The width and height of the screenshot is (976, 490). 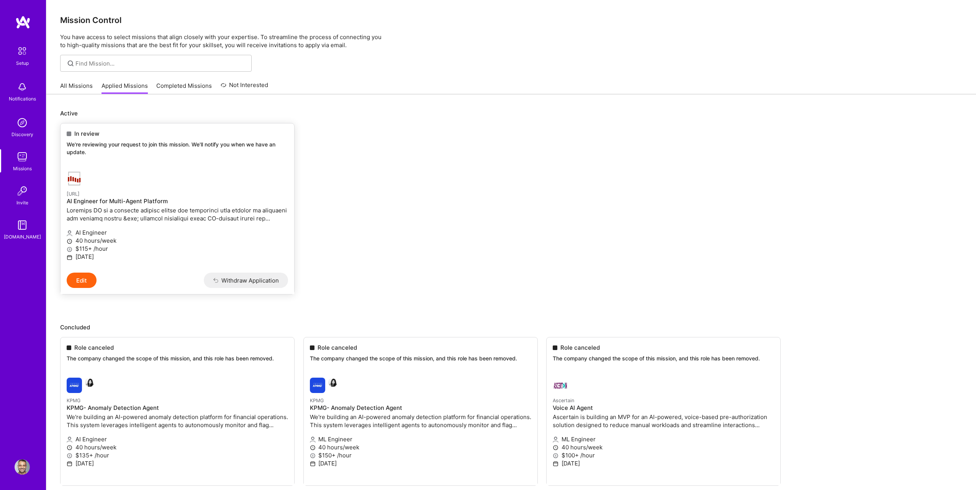 What do you see at coordinates (22, 63) in the screenshot?
I see `div: Setup` at bounding box center [22, 63].